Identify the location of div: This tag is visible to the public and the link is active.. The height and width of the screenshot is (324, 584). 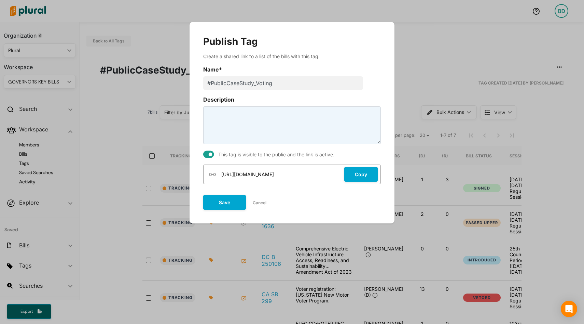
(274, 154).